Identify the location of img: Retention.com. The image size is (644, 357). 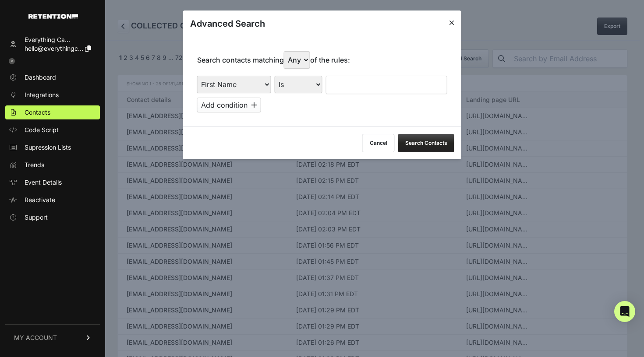
(53, 16).